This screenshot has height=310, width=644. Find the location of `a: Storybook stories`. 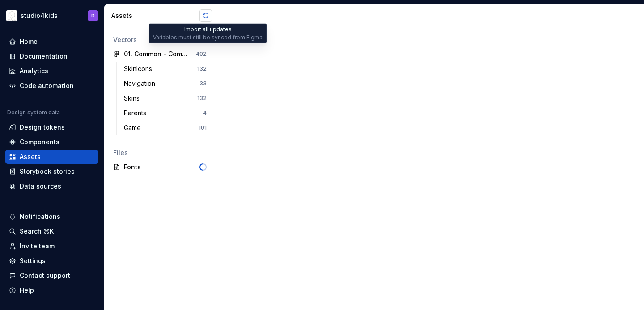

a: Storybook stories is located at coordinates (52, 171).